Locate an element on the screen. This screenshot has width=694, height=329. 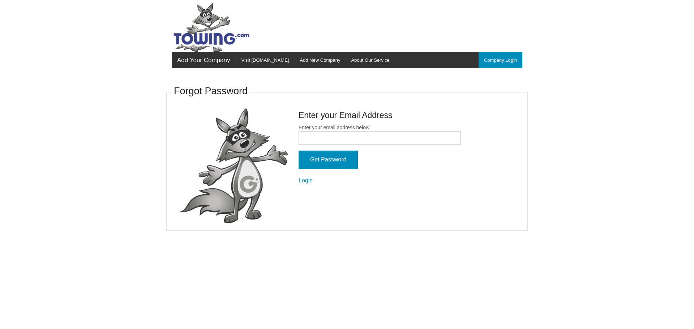
a: Login is located at coordinates (306, 180).